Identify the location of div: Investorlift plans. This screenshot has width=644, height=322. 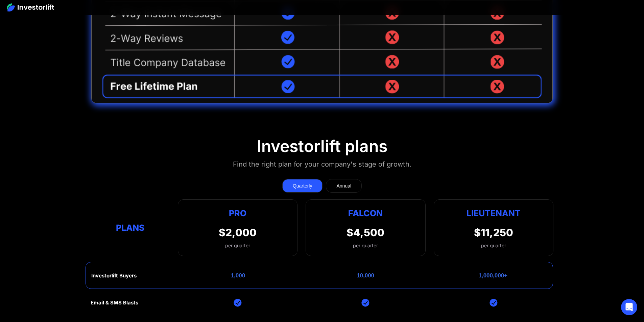
(322, 146).